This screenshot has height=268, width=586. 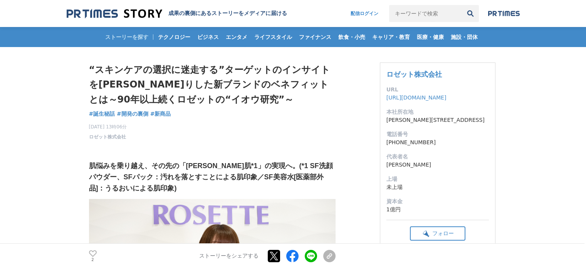 What do you see at coordinates (352, 37) in the screenshot?
I see `span: 飲食・小売` at bounding box center [352, 37].